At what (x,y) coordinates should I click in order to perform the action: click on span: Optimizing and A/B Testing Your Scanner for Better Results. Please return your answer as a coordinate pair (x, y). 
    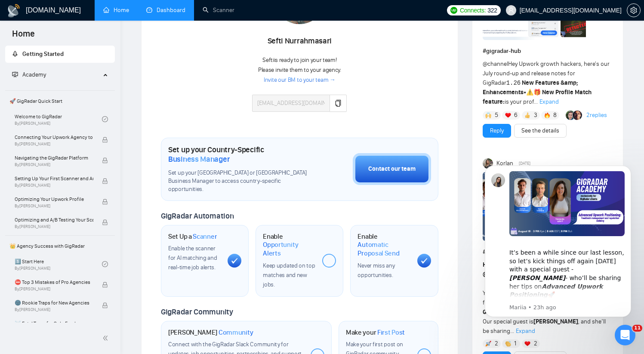
    Looking at the image, I should click on (54, 220).